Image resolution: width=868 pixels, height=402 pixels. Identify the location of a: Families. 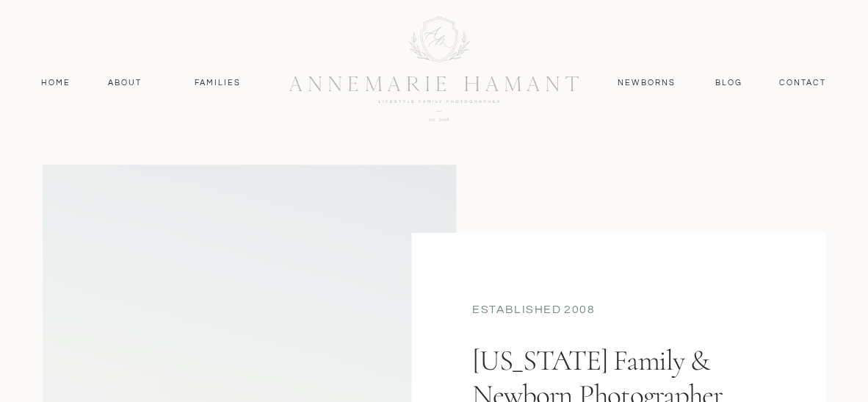
(217, 83).